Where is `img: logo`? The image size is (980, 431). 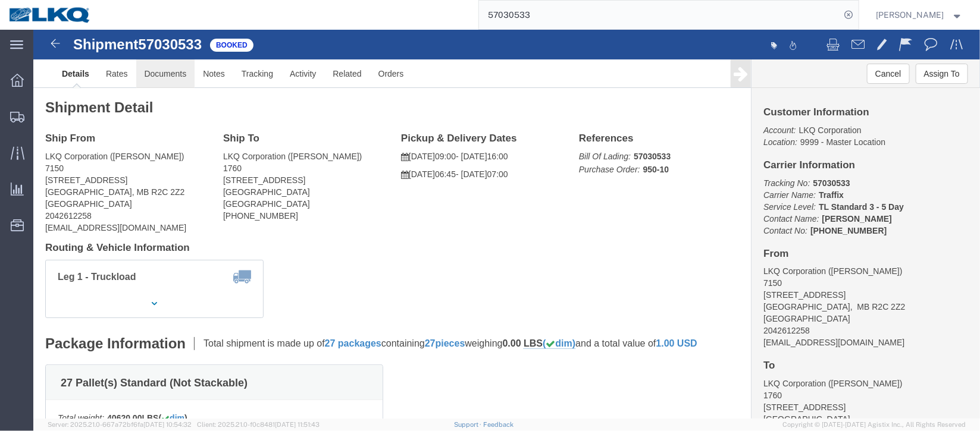 img: logo is located at coordinates (50, 15).